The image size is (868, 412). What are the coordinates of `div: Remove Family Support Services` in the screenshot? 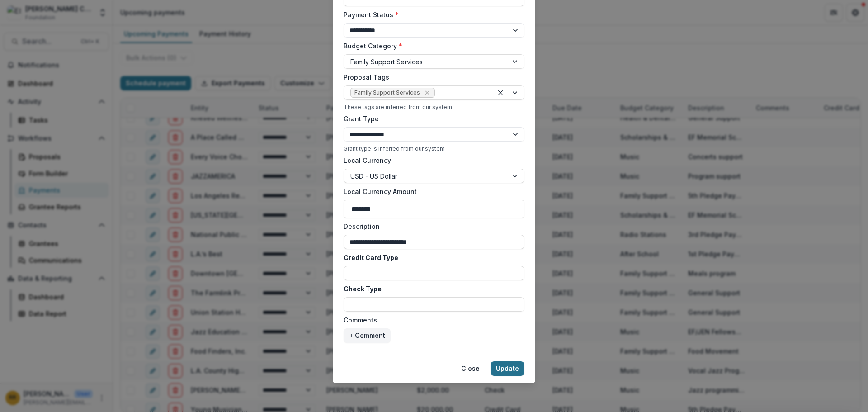 It's located at (427, 92).